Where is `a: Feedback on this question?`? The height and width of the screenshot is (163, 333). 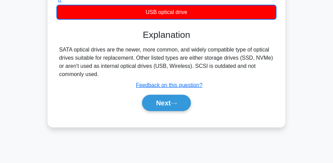 a: Feedback on this question? is located at coordinates (169, 85).